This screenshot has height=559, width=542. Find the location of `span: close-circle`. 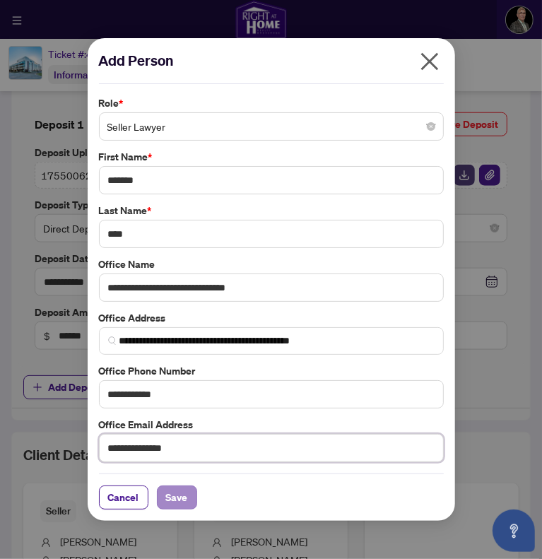

span: close-circle is located at coordinates (431, 126).